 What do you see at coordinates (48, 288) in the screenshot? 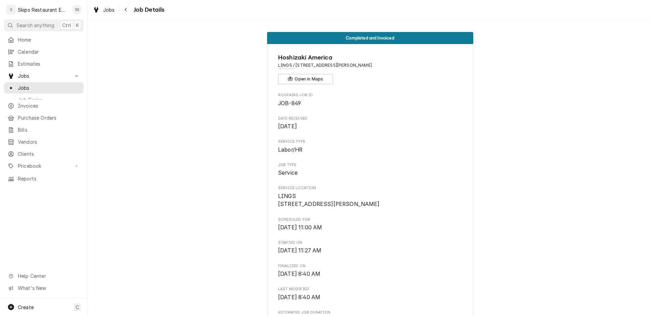
I see `span: What's New` at bounding box center [48, 288].